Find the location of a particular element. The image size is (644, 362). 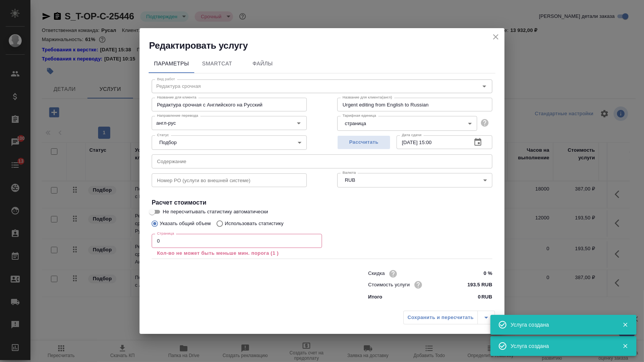

div: Подбор is located at coordinates (229, 143).